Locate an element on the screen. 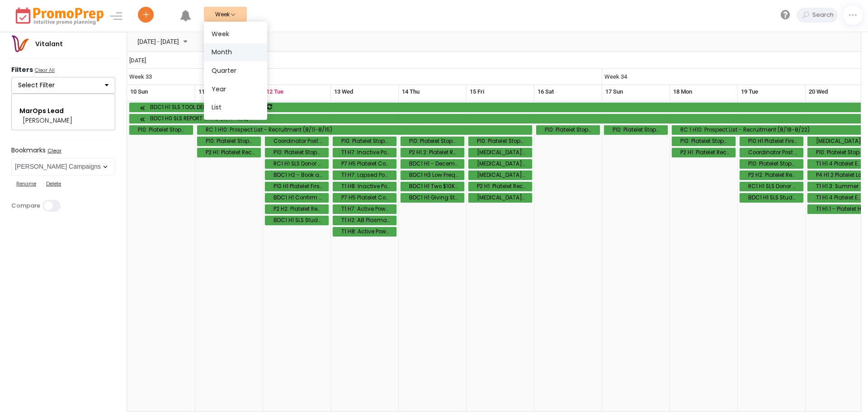  div: BDC1 H0 SLS REPORT CARD (6/17-9/2) is located at coordinates (198, 119).